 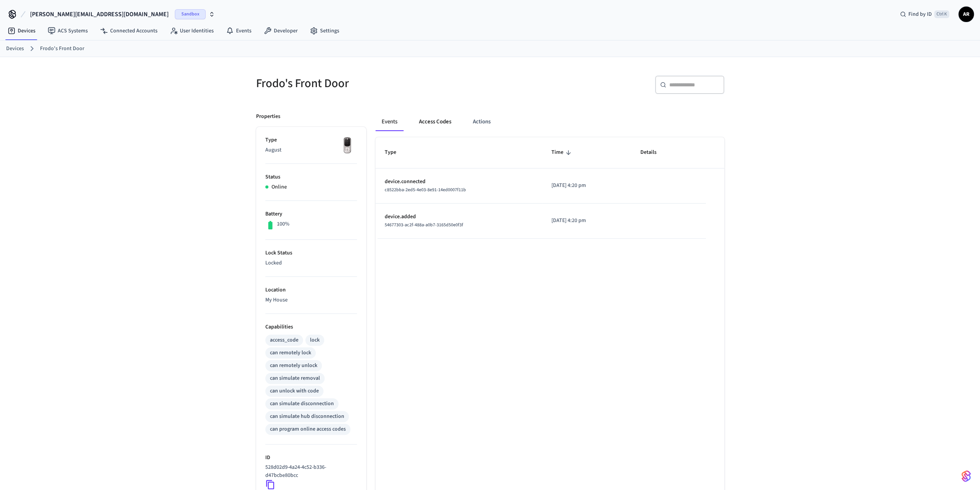 What do you see at coordinates (967, 14) in the screenshot?
I see `span: AR` at bounding box center [967, 14].